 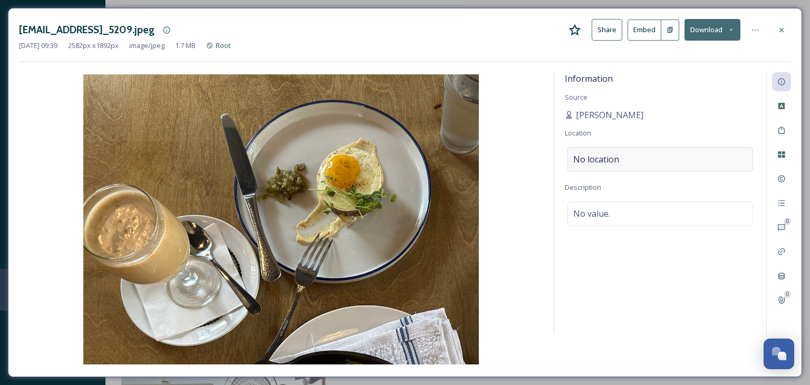 I want to click on span: image/jpeg, so click(x=147, y=45).